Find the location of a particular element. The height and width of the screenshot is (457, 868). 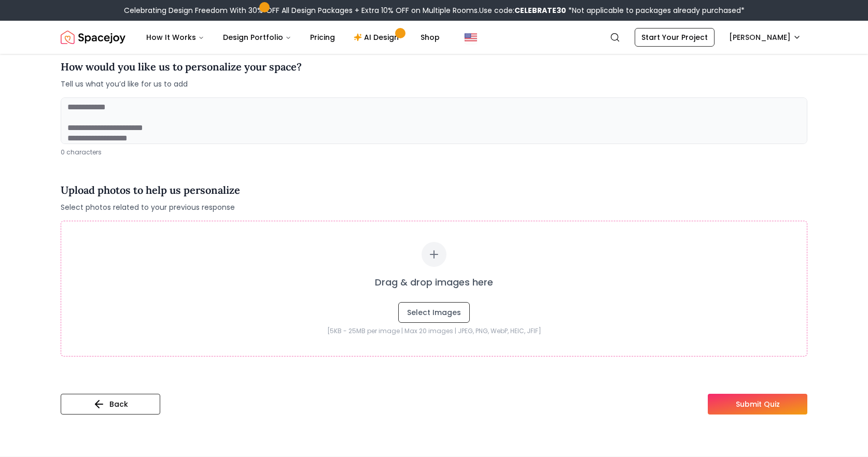

nav: Main is located at coordinates (293, 37).